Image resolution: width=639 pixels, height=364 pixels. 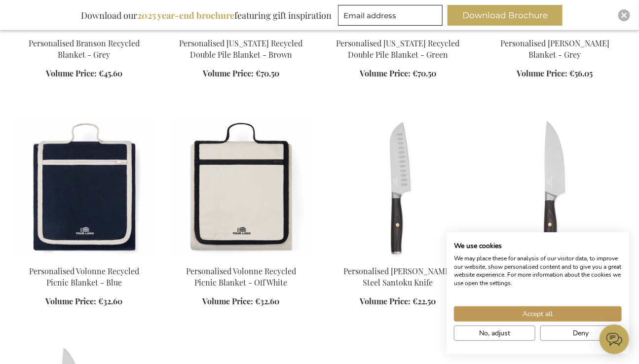 What do you see at coordinates (581, 333) in the screenshot?
I see `span: Deny` at bounding box center [581, 333].